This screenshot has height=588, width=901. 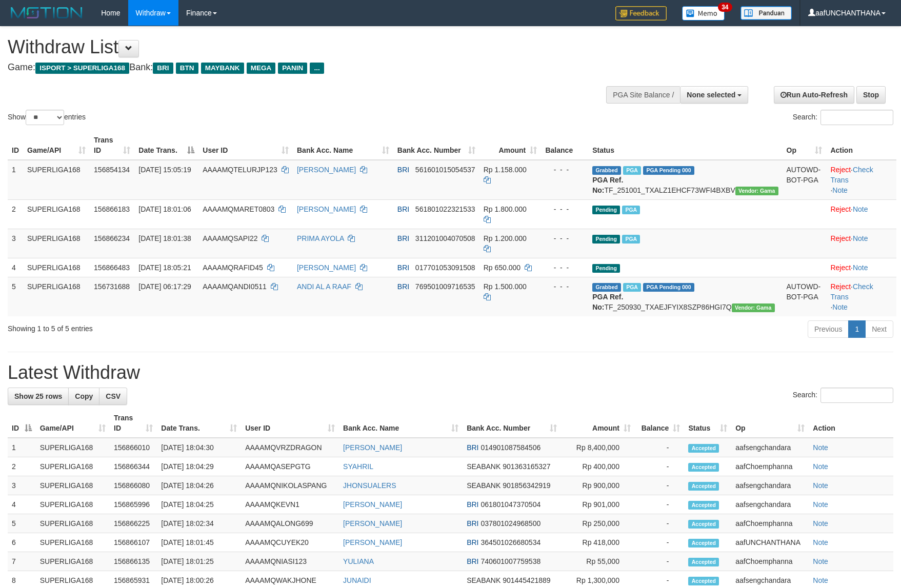 I want to click on span: Copy 561801022321533 to clipboard, so click(x=445, y=209).